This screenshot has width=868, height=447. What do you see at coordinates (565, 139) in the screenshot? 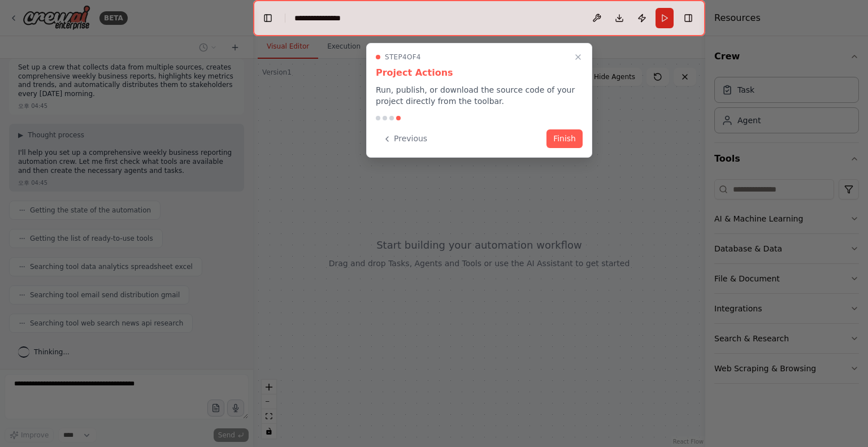
I see `button: Finish` at bounding box center [565, 139].